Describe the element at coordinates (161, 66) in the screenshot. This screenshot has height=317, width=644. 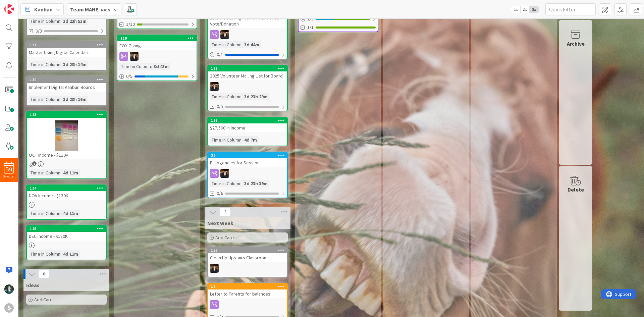
I see `div: 3d 43m` at that location.